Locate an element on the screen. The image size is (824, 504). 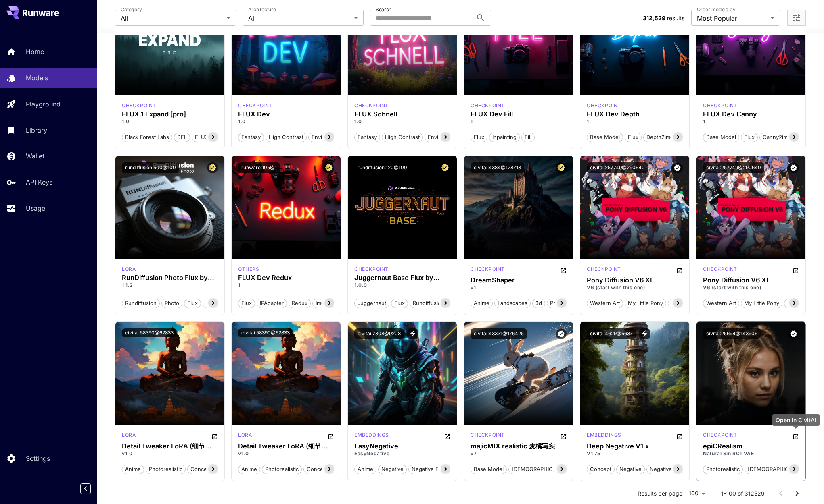
button: Certified Model – Vetted for best performance and includes a commercial license. is located at coordinates (328, 168).